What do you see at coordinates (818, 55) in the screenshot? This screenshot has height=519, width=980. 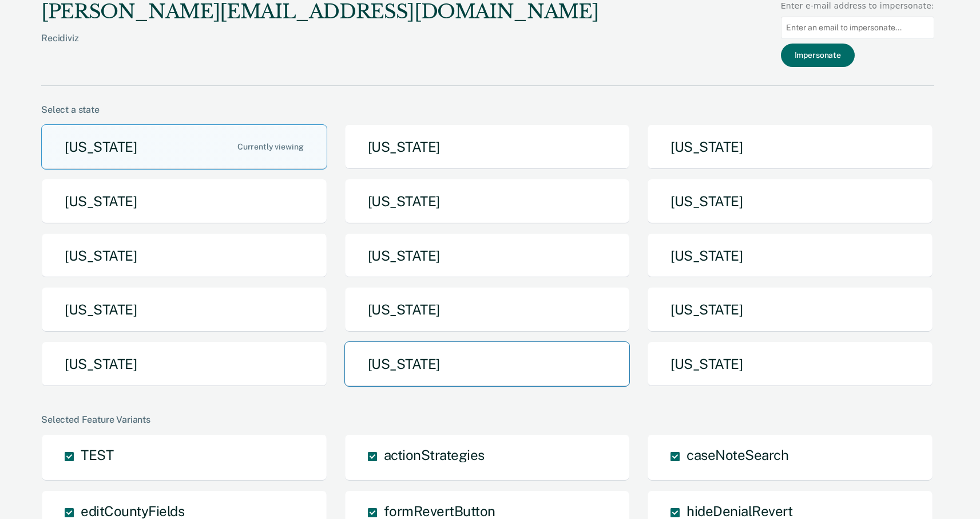 I see `button: Impersonate` at bounding box center [818, 55].